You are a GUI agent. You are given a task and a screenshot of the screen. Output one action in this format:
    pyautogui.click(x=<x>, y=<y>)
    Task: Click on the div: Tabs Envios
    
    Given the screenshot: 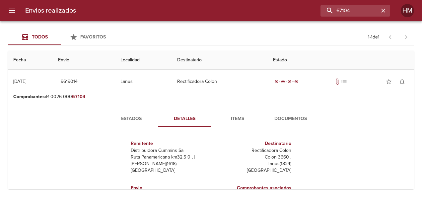 What is the action you would take?
    pyautogui.click(x=61, y=37)
    